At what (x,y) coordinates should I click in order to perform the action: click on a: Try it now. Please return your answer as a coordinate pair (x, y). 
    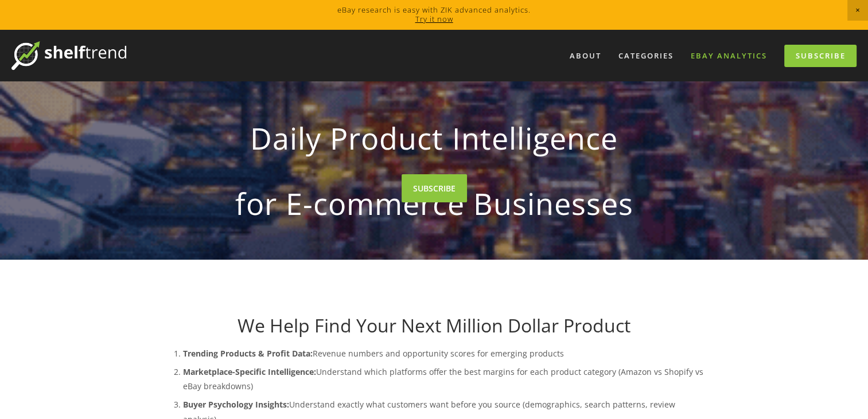
    Looking at the image, I should click on (434, 19).